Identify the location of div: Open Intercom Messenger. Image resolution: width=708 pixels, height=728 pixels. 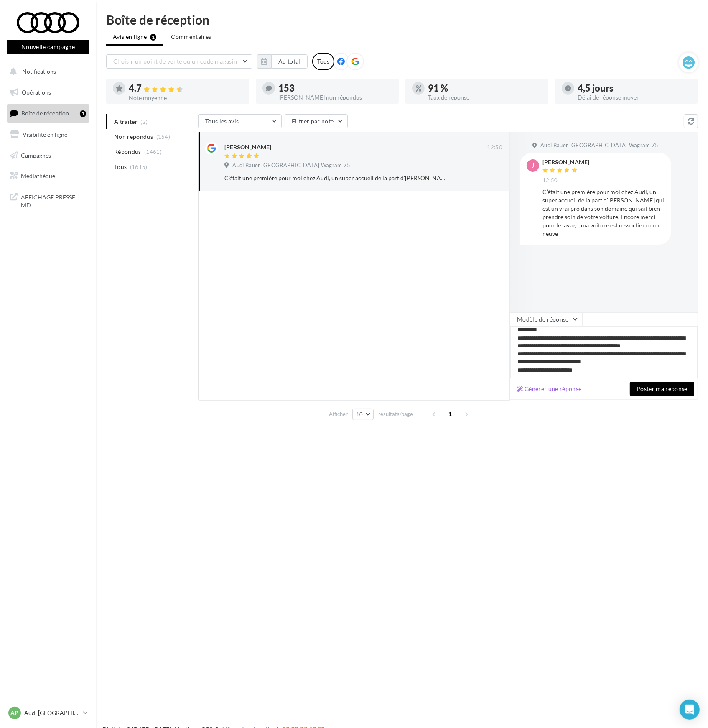
(690, 710).